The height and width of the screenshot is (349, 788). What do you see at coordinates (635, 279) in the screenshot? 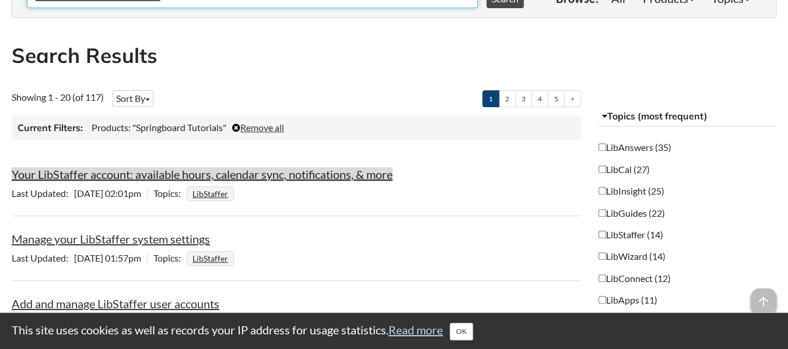
I see `label: LibConnect (12)` at bounding box center [635, 279].